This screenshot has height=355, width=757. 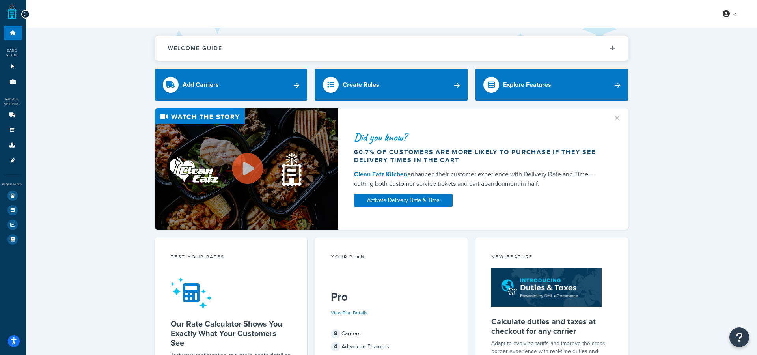 What do you see at coordinates (13, 33) in the screenshot?
I see `li: Dashboard` at bounding box center [13, 33].